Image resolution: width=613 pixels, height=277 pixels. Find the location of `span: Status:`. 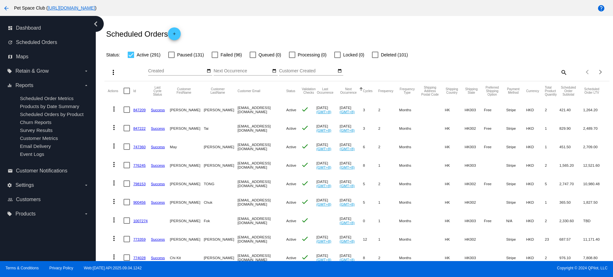

span: Status: is located at coordinates (113, 55).